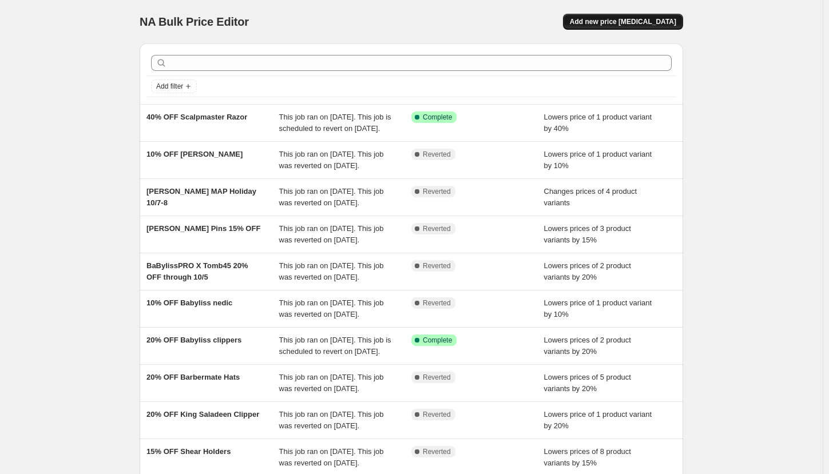  Describe the element at coordinates (197, 117) in the screenshot. I see `span: 40% OFF Scalpmaster Razor` at that location.